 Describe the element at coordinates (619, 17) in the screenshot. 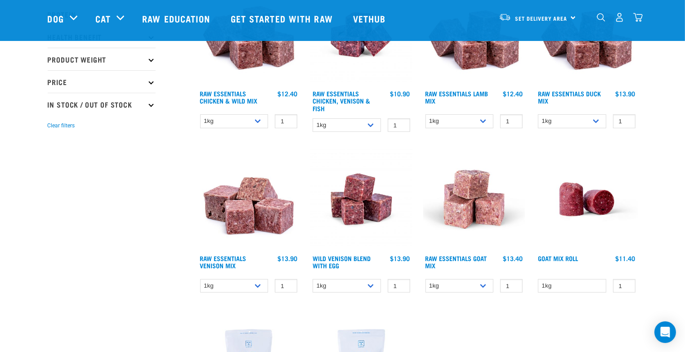

I see `img: user.png` at that location.